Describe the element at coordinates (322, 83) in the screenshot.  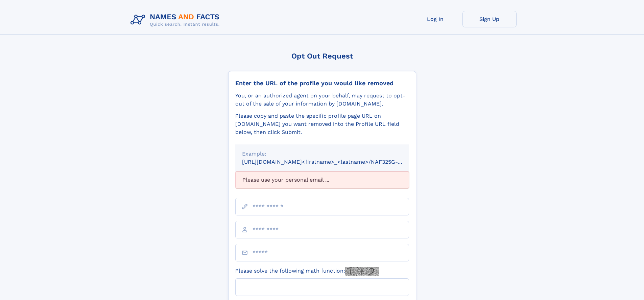
I see `div: Enter the URL of the profile you would like removed` at that location.